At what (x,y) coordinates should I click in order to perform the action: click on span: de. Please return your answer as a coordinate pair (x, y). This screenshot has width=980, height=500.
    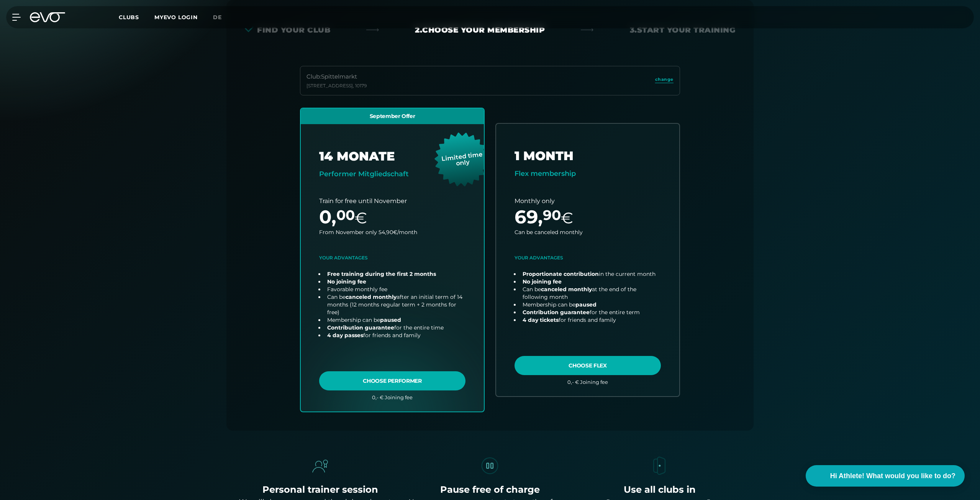
    Looking at the image, I should click on (217, 17).